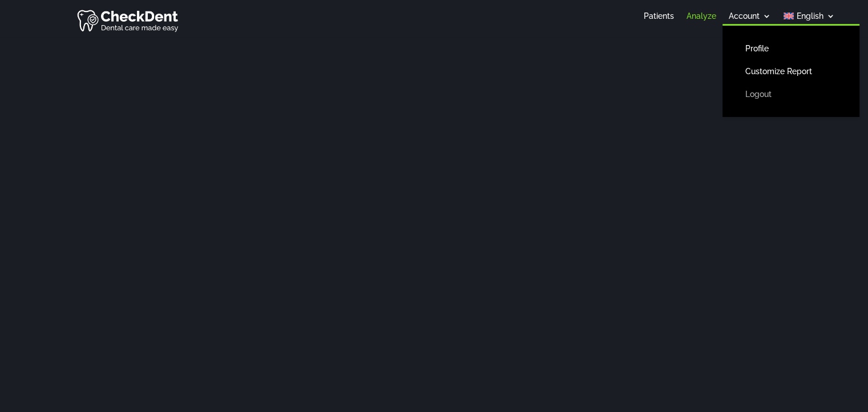  I want to click on span: English, so click(809, 16).